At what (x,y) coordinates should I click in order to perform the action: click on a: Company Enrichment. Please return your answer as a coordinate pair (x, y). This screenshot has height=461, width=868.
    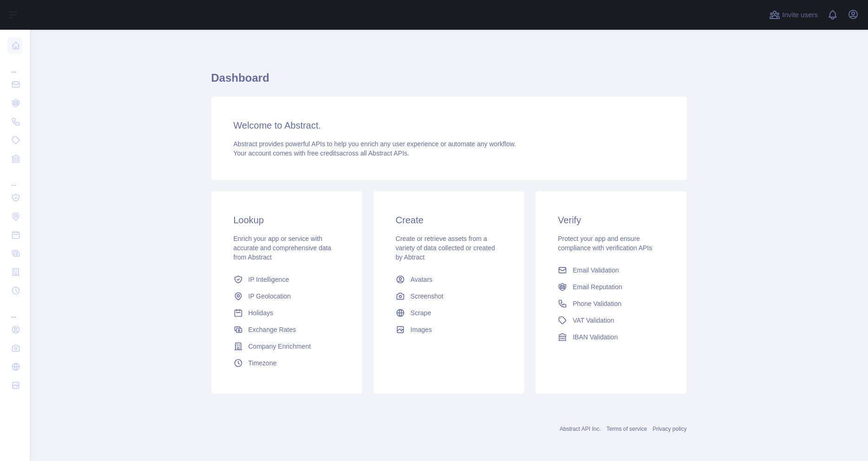
    Looking at the image, I should click on (286, 346).